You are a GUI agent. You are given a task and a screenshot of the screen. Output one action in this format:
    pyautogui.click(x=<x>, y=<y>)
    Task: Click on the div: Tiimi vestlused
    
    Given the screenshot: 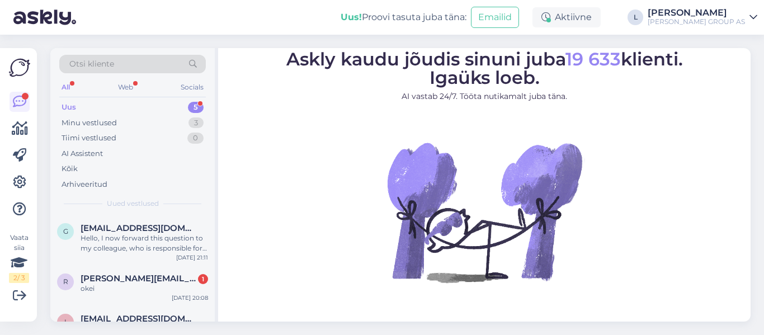 What is the action you would take?
    pyautogui.click(x=89, y=138)
    